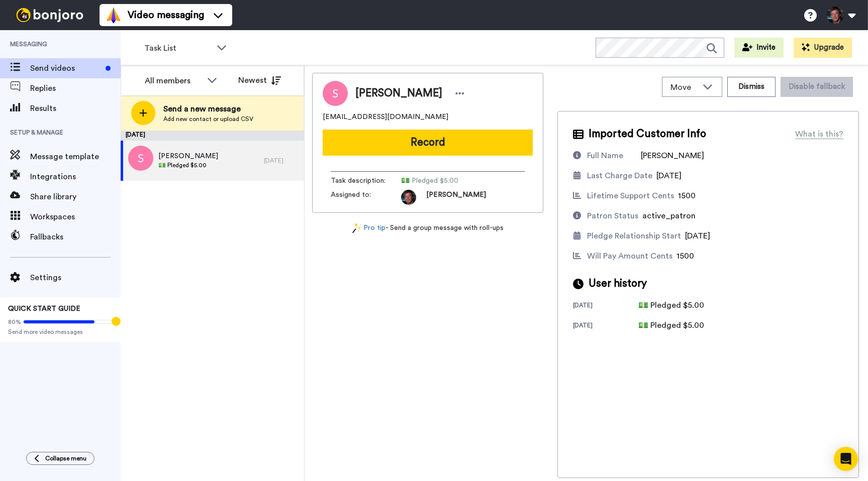  Describe the element at coordinates (66, 458) in the screenshot. I see `span: Collapse menu` at that location.